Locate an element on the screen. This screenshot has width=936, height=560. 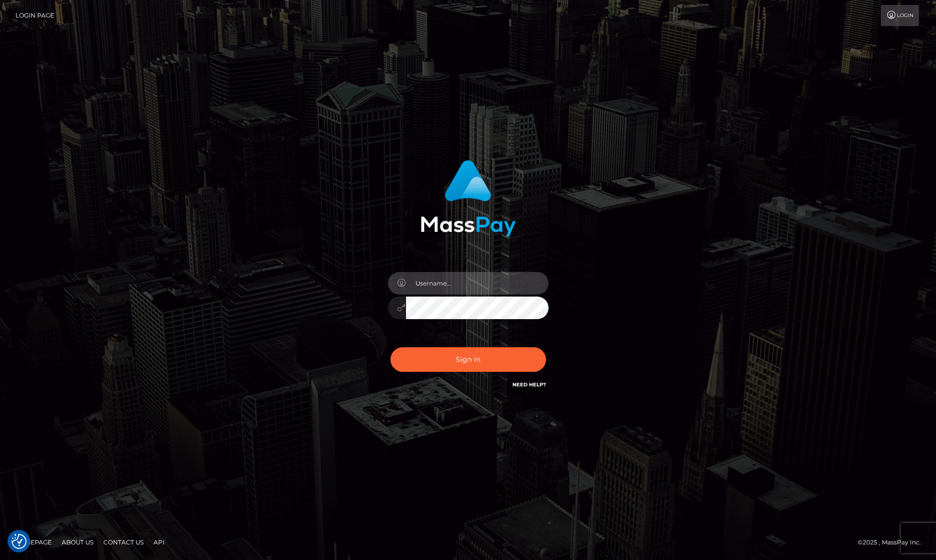
a: Contact Us is located at coordinates (123, 542).